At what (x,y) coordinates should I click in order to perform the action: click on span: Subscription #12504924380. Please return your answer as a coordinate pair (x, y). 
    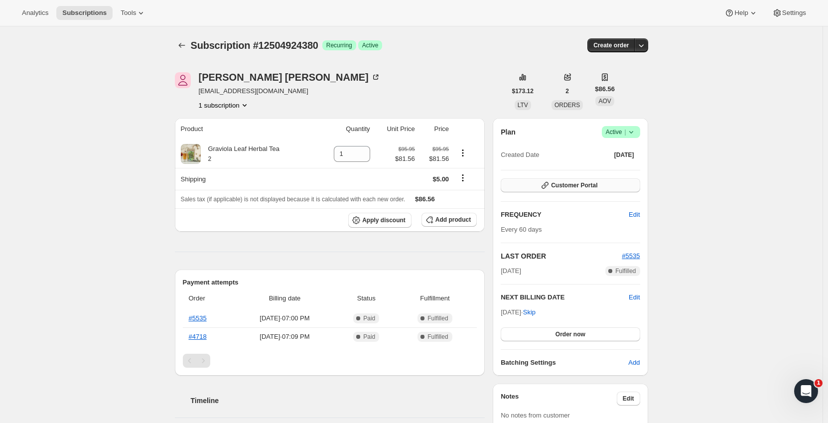
    Looking at the image, I should click on (255, 45).